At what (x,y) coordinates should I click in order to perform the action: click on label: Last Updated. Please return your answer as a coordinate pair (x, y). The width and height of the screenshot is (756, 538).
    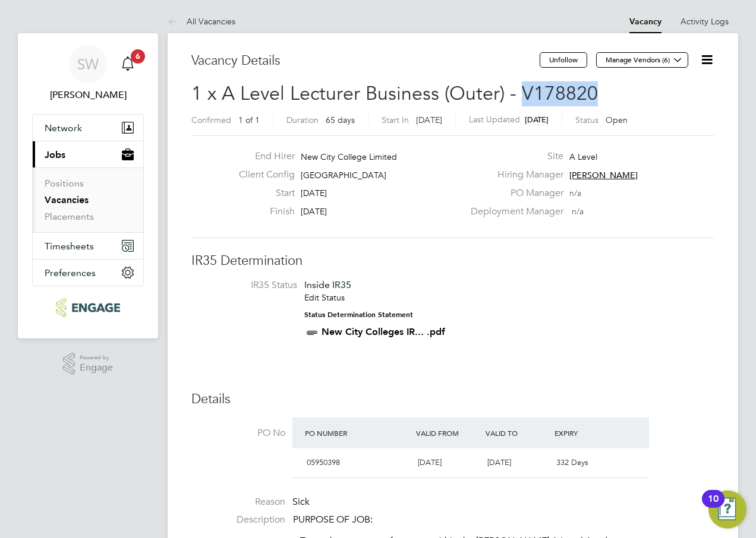
    Looking at the image, I should click on (494, 120).